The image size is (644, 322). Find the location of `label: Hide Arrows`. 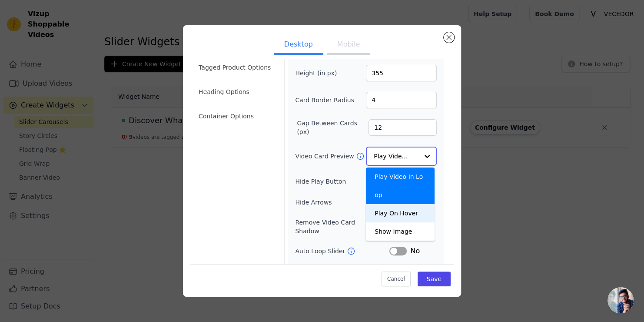

label: Hide Arrows is located at coordinates (342, 202).